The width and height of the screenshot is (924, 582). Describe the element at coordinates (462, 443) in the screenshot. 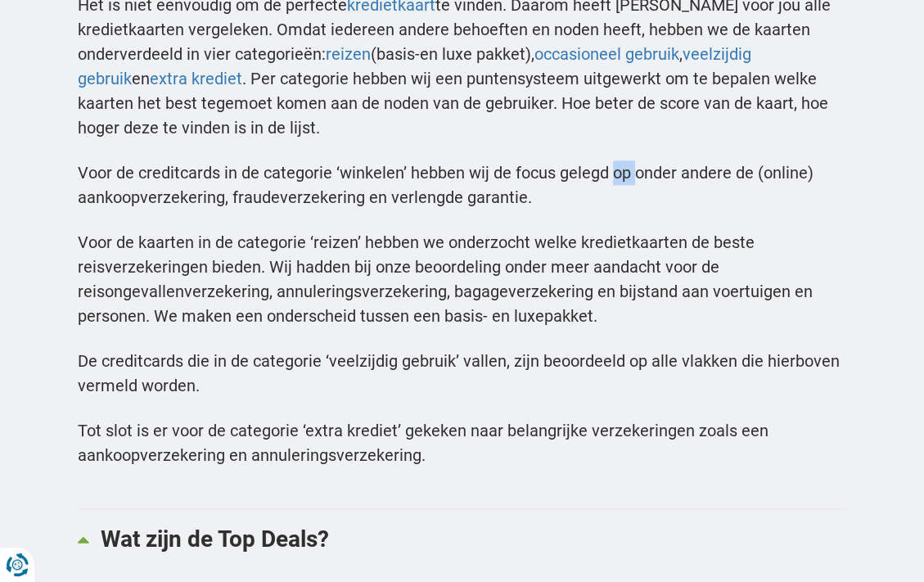

I see `p: Tot slot is er voor de categorie ‘extra krediet’ gekeken naar belangrijke verzekeringen zoals een...` at that location.